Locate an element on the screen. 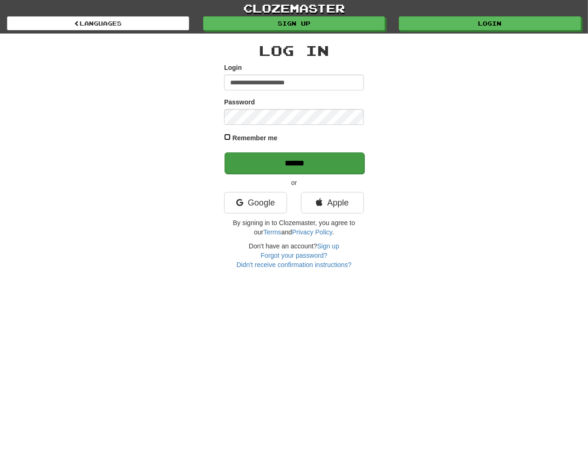 This screenshot has height=453, width=588. a: Terms is located at coordinates (272, 232).